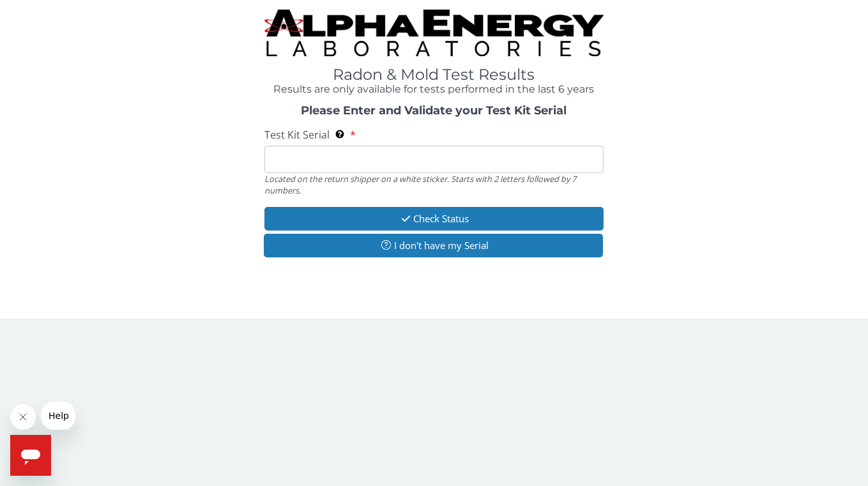 Image resolution: width=868 pixels, height=486 pixels. I want to click on strong: Please Enter and Validate your Test Kit Serial, so click(433, 110).